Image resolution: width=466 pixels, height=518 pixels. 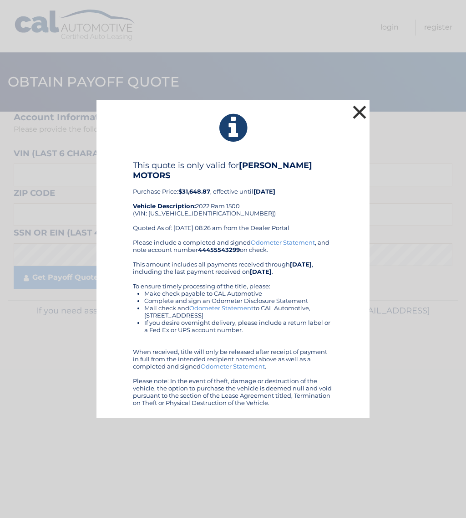 I want to click on b: 44455543299, so click(x=219, y=249).